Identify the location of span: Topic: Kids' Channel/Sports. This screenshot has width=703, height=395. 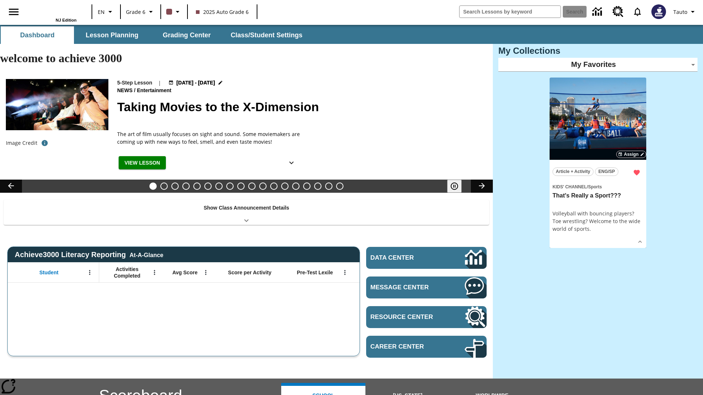
(598, 187).